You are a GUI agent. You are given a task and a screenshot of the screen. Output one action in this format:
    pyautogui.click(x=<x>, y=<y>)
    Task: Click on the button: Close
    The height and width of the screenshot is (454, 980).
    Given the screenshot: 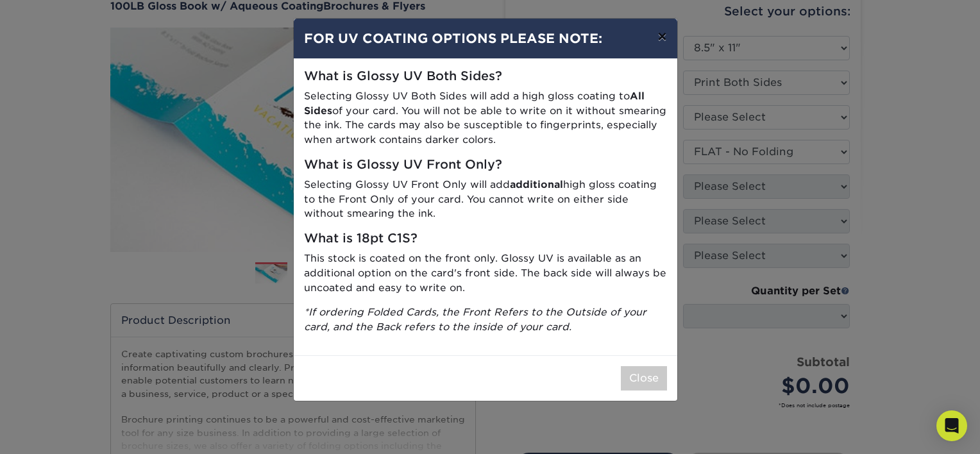 What is the action you would take?
    pyautogui.click(x=644, y=378)
    